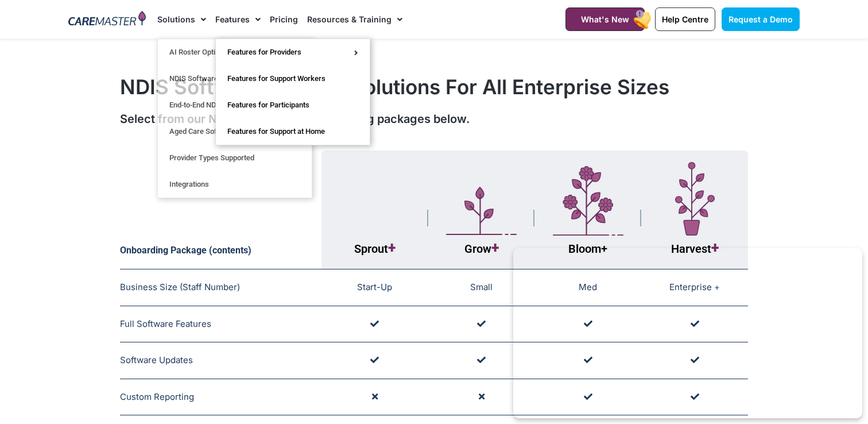  What do you see at coordinates (434, 119) in the screenshot?
I see `div: Select from our NDIS staff onboarding training packages below.` at bounding box center [434, 119].